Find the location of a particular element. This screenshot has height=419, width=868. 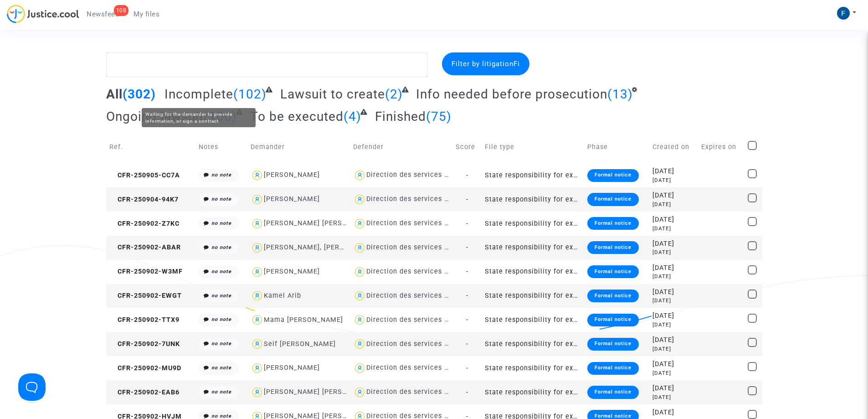

span: Info needed before prosecution is located at coordinates (512, 94).